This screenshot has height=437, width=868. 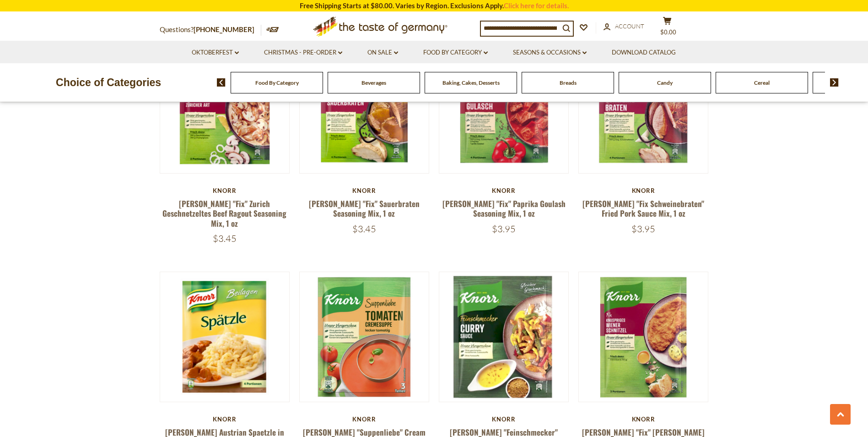 What do you see at coordinates (568, 83) in the screenshot?
I see `a: Breads` at bounding box center [568, 83].